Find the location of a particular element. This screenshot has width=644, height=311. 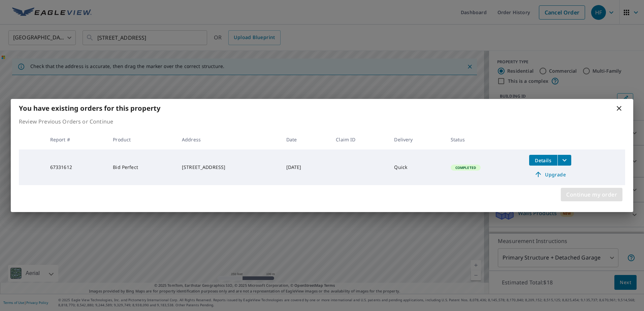

td: Bid Perfect is located at coordinates (142, 167).